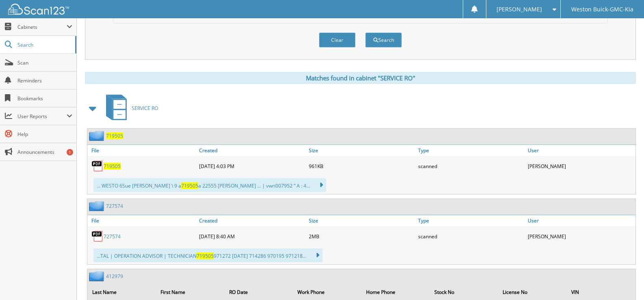 The height and width of the screenshot is (300, 644). What do you see at coordinates (383, 39) in the screenshot?
I see `button: Search` at bounding box center [383, 39].